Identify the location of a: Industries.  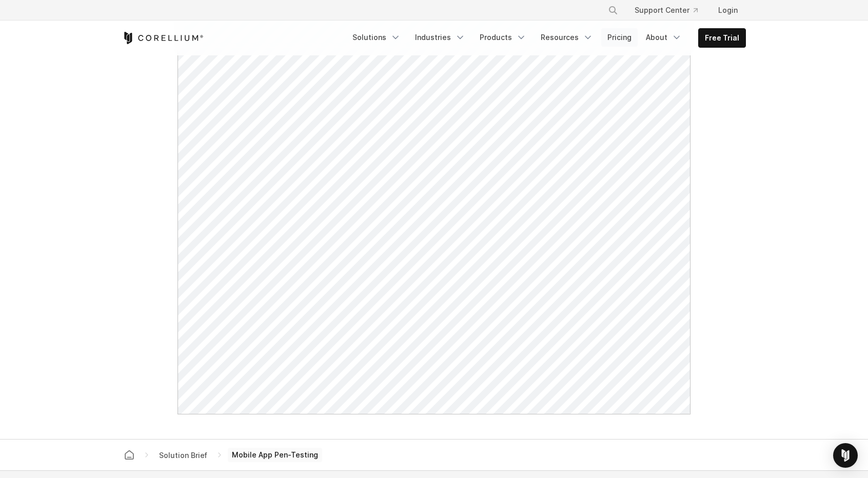
(440, 37).